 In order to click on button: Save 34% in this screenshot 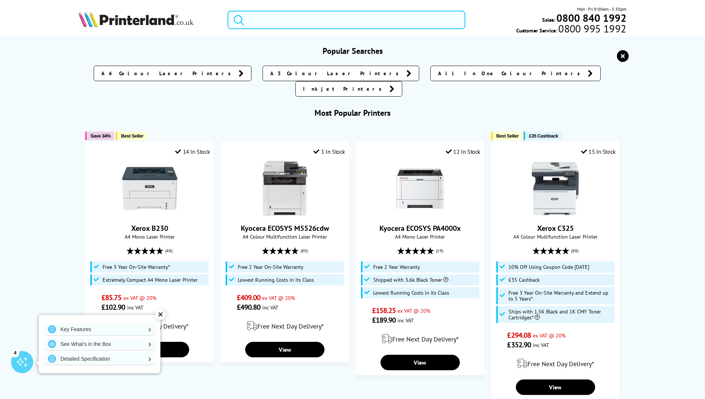, I will do `click(100, 136)`.